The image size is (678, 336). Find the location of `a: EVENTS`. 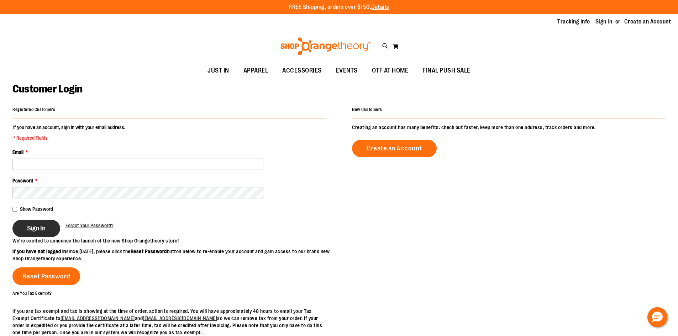

a: EVENTS is located at coordinates (347, 71).